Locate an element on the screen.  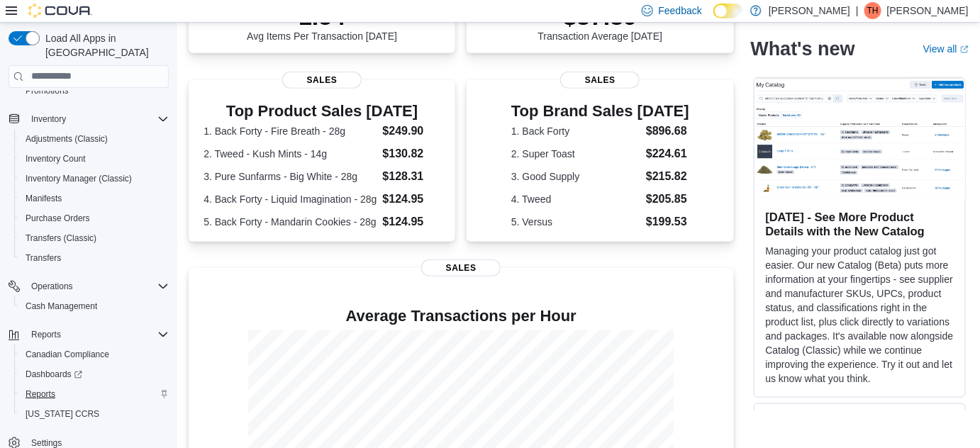
a: Reports is located at coordinates (41, 394).